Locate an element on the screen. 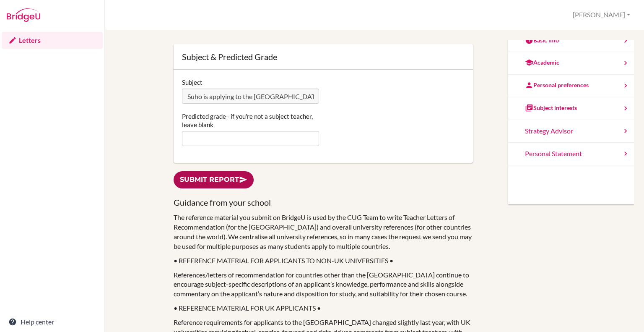 This screenshot has width=644, height=332. label: Subject is located at coordinates (192, 82).